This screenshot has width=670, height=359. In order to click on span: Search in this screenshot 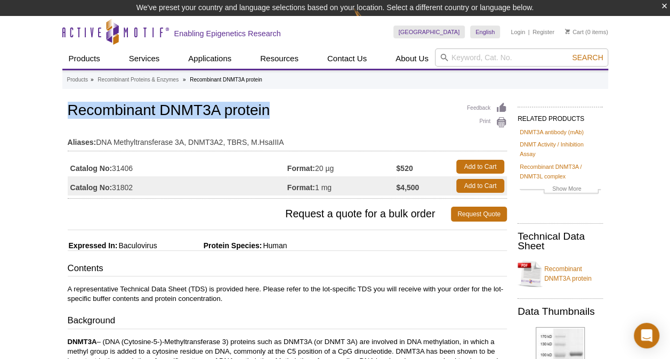, I will do `click(587, 58)`.